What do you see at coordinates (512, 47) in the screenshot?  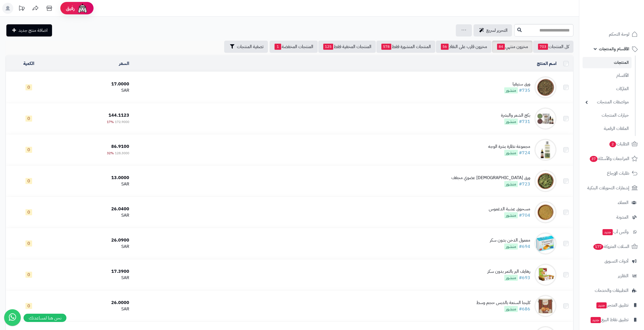 I see `a: مخزون منتهي84` at bounding box center [512, 47].